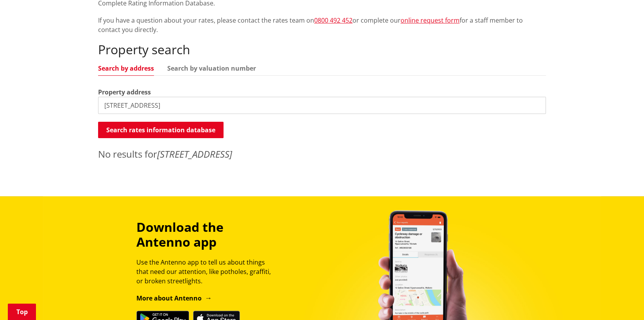 The image size is (644, 320). Describe the element at coordinates (333, 20) in the screenshot. I see `a: 0800 492 452` at that location.